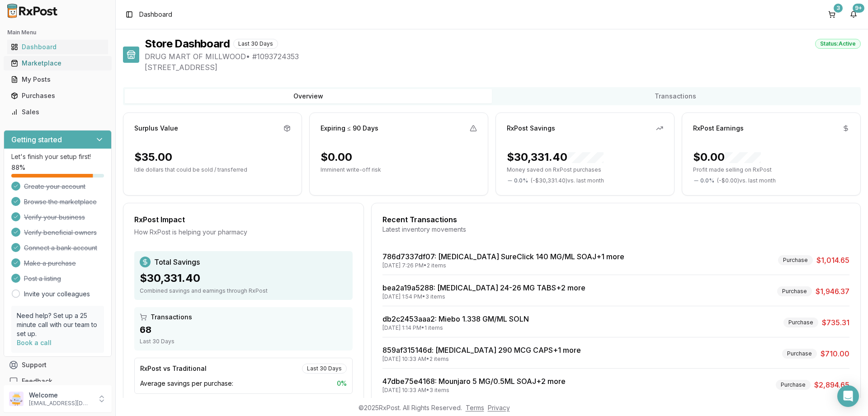 The image size is (868, 416). Describe the element at coordinates (718, 129) in the screenshot. I see `div: RxPost Earnings` at that location.